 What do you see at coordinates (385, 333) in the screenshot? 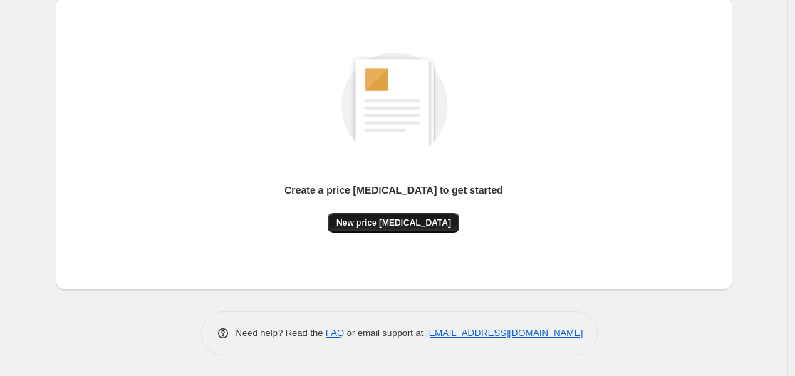
I see `span: or email support at` at bounding box center [385, 333].